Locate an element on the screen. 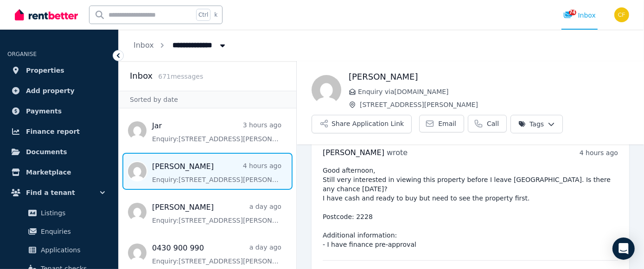 The width and height of the screenshot is (644, 269). a: Applications is located at coordinates (59, 250).